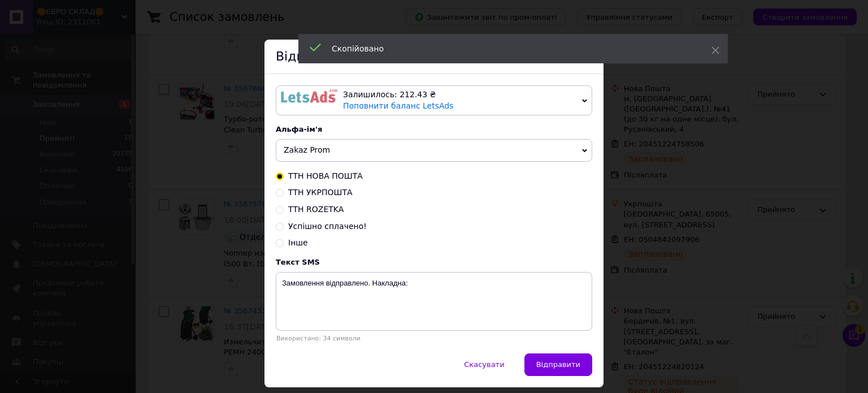 This screenshot has height=393, width=868. Describe the element at coordinates (299, 129) in the screenshot. I see `span: Альфа-ім'я` at that location.